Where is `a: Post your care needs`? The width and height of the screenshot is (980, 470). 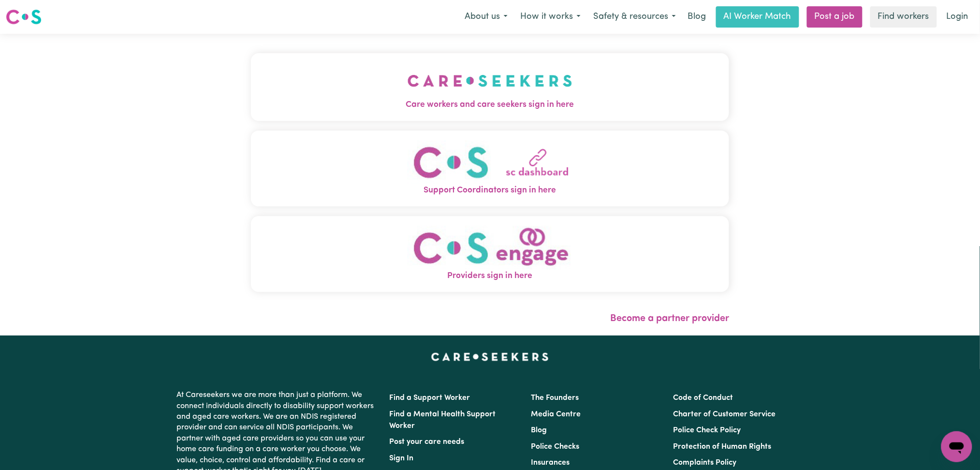 a: Post your care needs is located at coordinates (426, 442).